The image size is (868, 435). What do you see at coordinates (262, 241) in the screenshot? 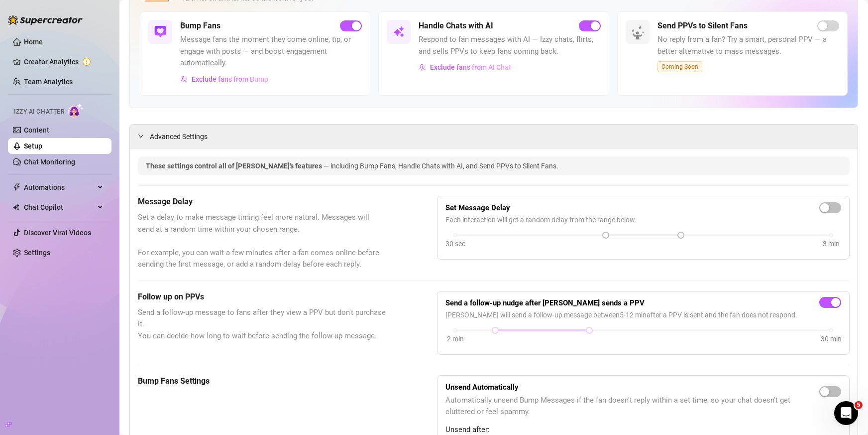
I see `span: Set a delay to make message timing feel more natural. Messages will send at a random time within ...` at bounding box center [262, 241].